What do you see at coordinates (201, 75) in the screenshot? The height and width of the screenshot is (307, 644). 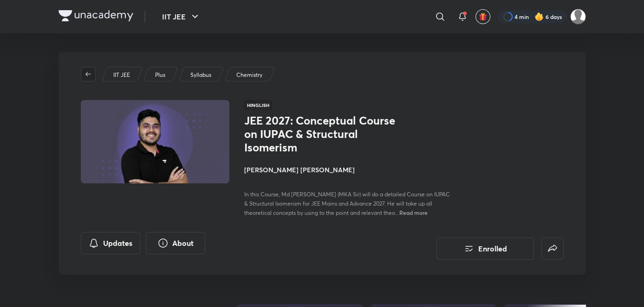 I see `a: Syllabus` at bounding box center [201, 75].